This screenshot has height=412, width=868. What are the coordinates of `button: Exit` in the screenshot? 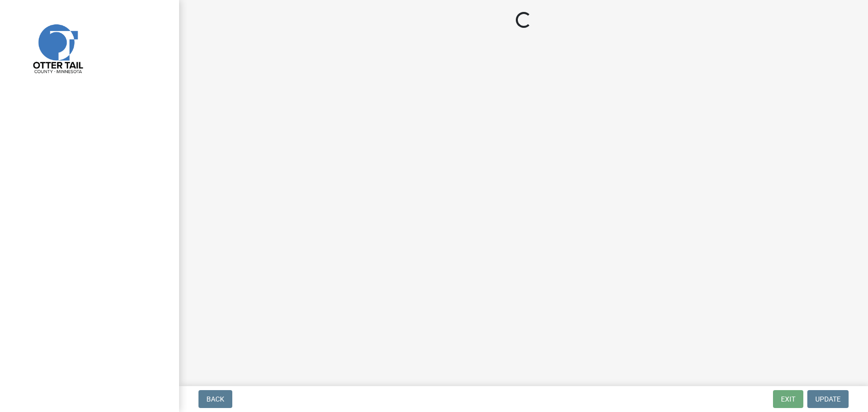 It's located at (788, 400).